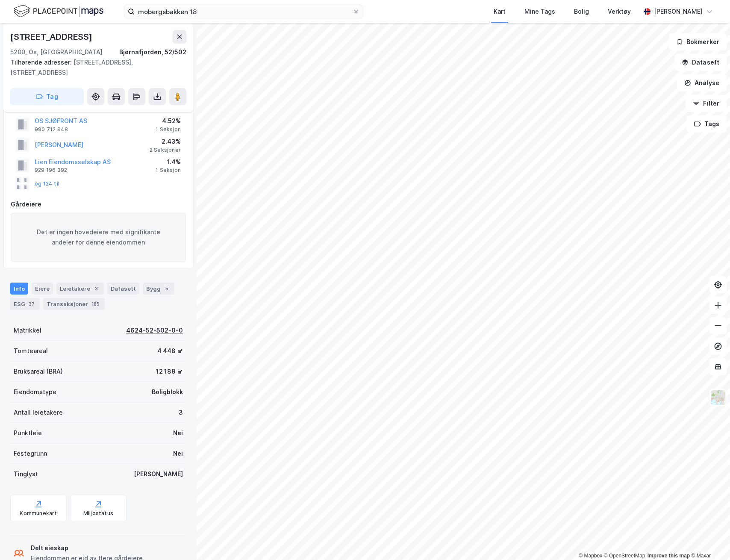 The width and height of the screenshot is (730, 560). I want to click on div: Eiendomstype, so click(35, 392).